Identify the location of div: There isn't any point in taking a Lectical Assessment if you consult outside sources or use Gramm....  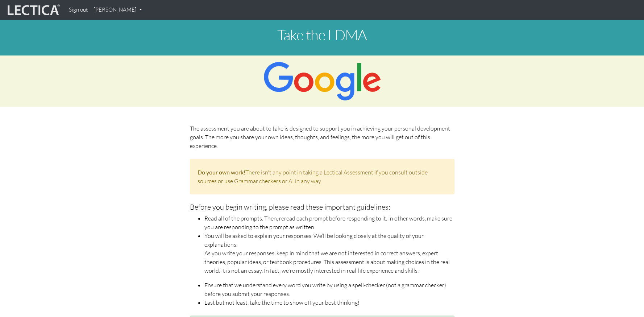
(322, 177).